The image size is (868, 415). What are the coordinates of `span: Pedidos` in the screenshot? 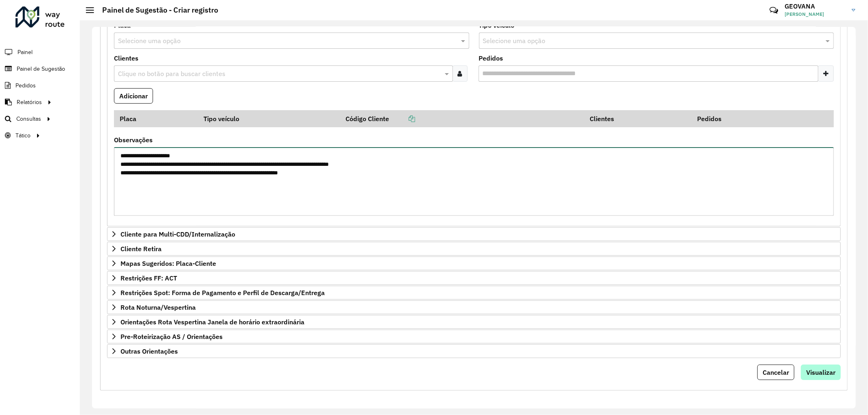 It's located at (25, 85).